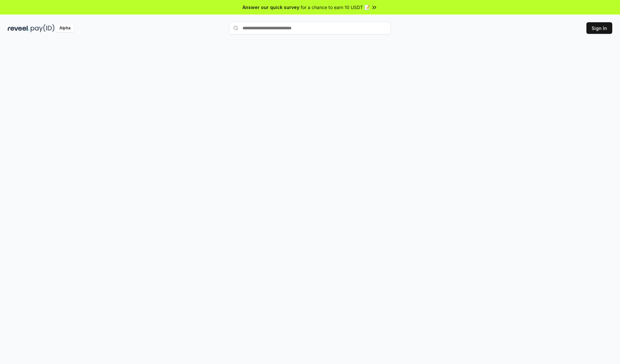  I want to click on button: Sign In, so click(600, 28).